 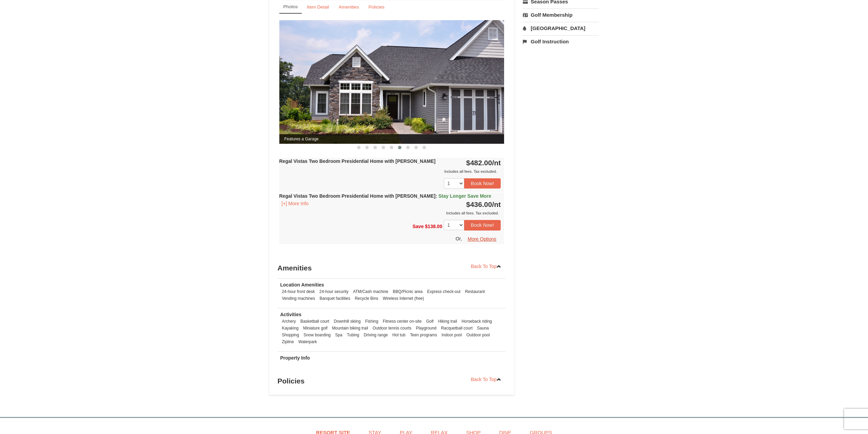 What do you see at coordinates (480, 204) in the screenshot?
I see `span: $436.00` at bounding box center [480, 204].